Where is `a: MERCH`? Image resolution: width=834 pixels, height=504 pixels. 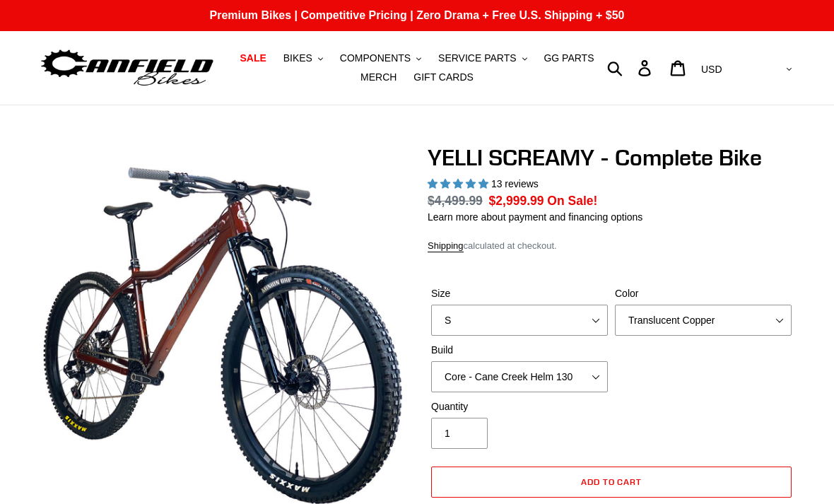
a: MERCH is located at coordinates (378, 77).